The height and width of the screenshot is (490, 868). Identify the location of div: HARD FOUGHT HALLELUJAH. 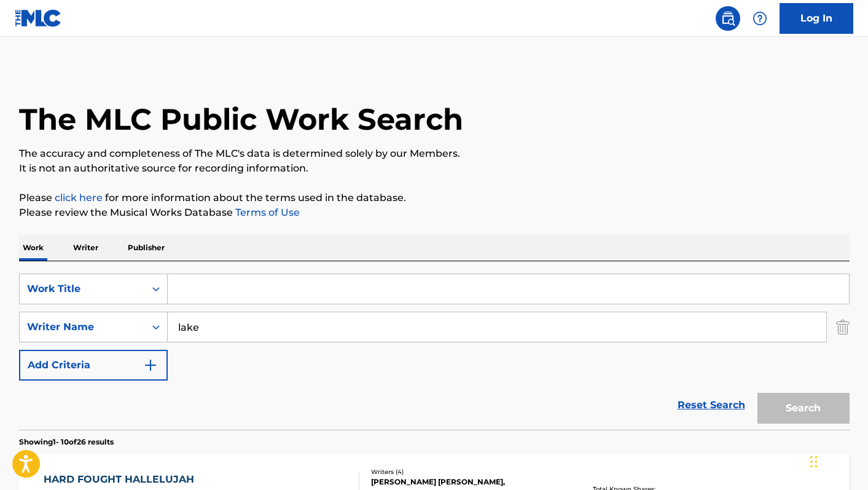
(121, 480).